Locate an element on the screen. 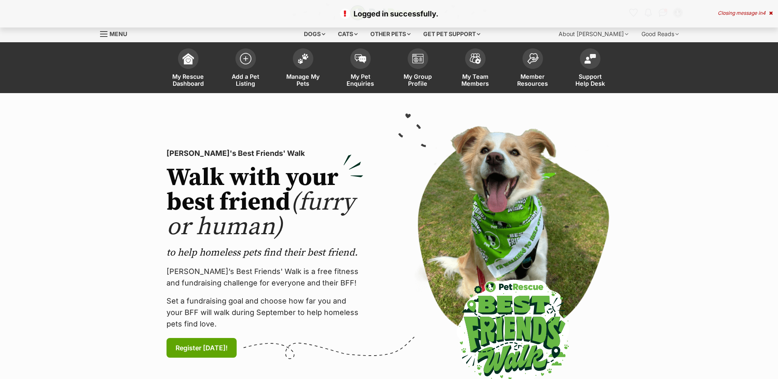  h2: Walk with your best friend is located at coordinates (265, 203).